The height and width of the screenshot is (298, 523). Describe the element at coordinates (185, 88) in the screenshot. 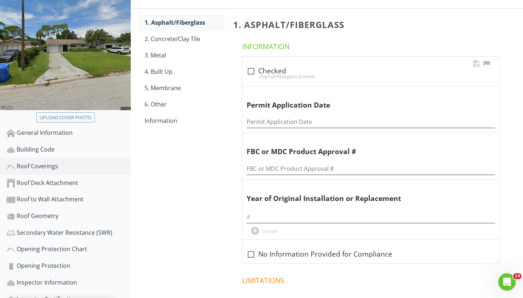

I see `div: 5. Membrane` at that location.